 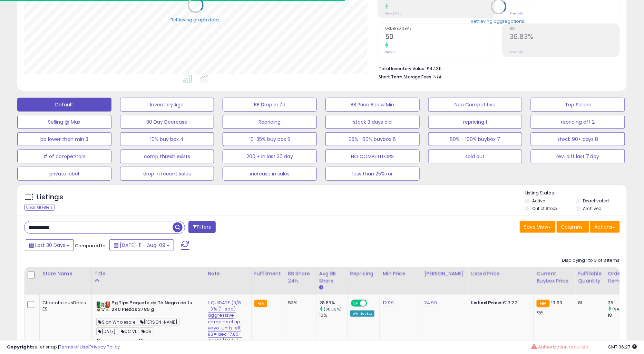 What do you see at coordinates (372, 139) in the screenshot?
I see `button: 35%- 60% buybox 6` at bounding box center [372, 139].